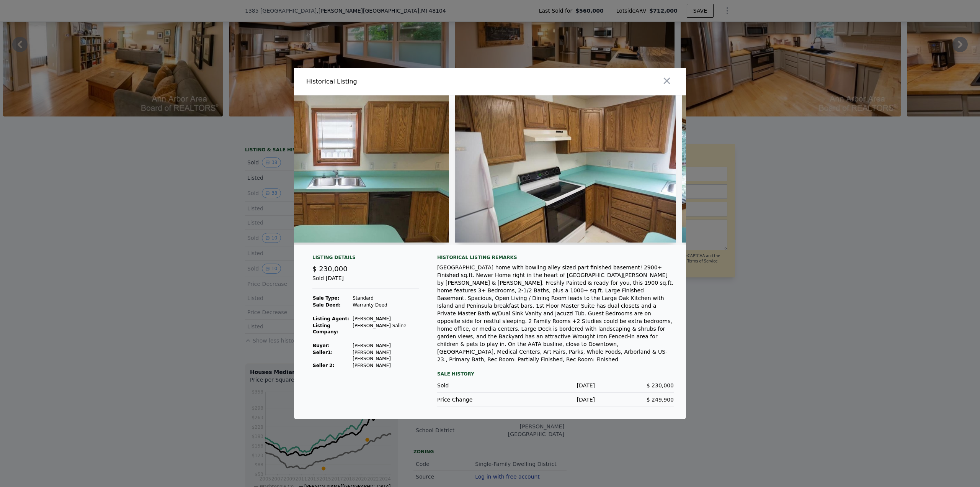 The height and width of the screenshot is (487, 980). What do you see at coordinates (660, 400) in the screenshot?
I see `span: $ 249,900` at bounding box center [660, 400].